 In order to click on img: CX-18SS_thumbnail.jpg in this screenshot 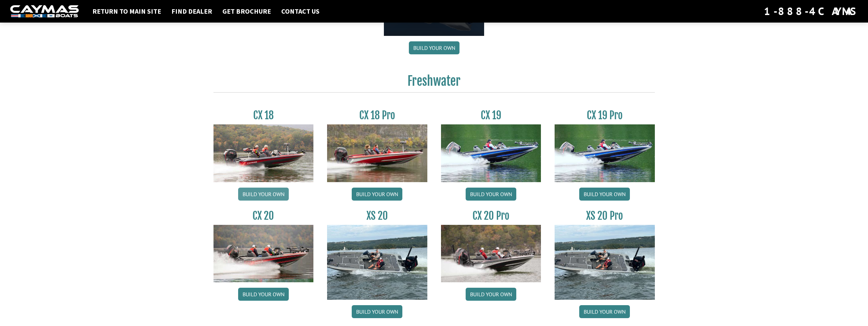, I will do `click(377, 153)`.